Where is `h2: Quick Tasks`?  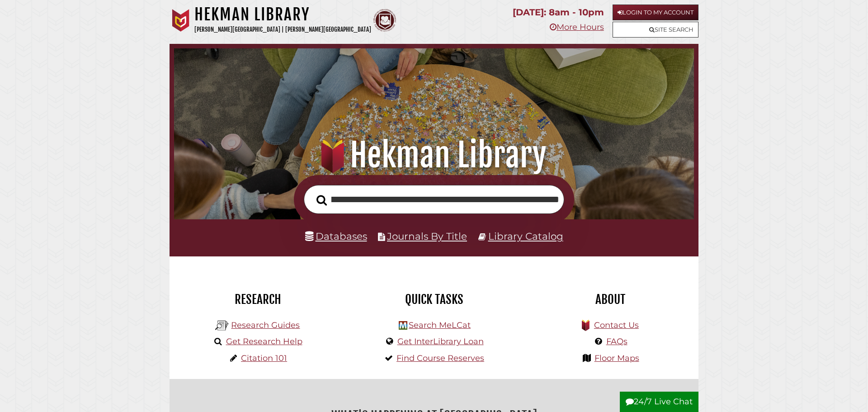 h2: Quick Tasks is located at coordinates (434, 300).